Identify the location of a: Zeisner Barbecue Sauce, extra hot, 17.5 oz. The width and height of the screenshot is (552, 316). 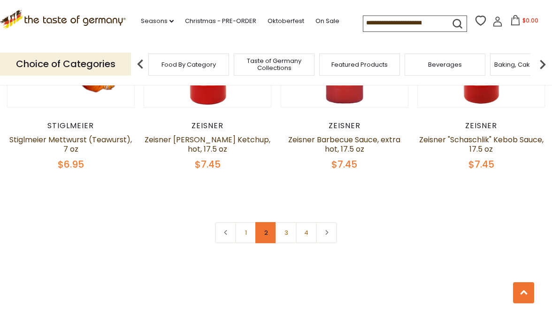
(344, 144).